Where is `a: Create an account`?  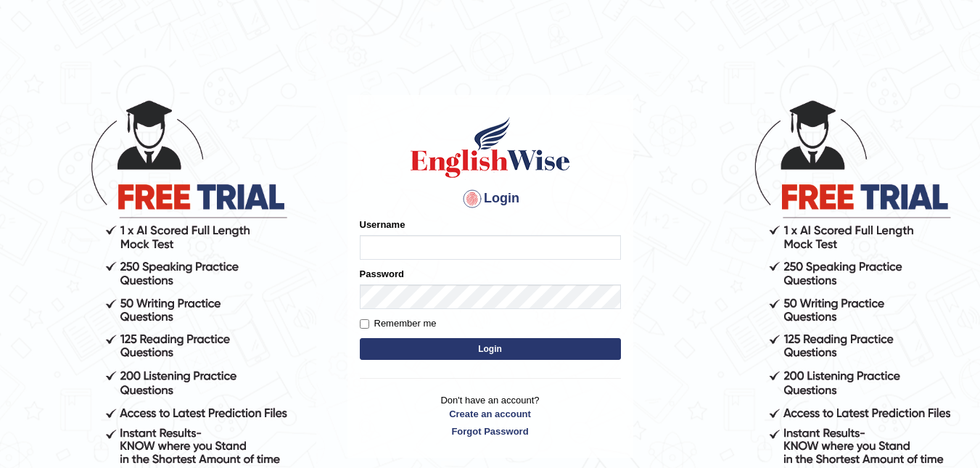 a: Create an account is located at coordinates (490, 414).